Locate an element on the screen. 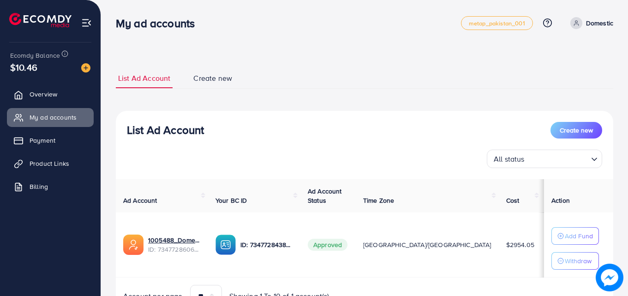 The image size is (628, 296). a: metap_pakistan_001 is located at coordinates (497, 23).